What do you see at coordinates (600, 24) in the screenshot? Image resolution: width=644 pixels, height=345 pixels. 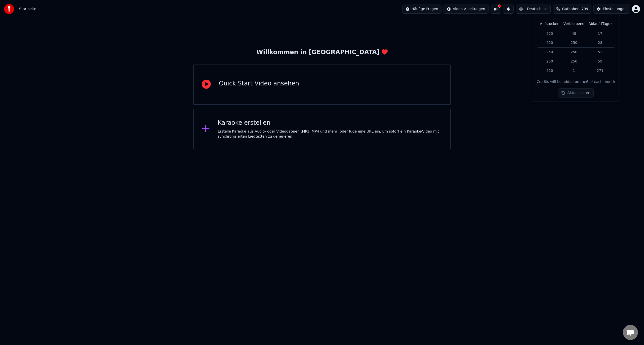 I see `th: Ablauf (Tage)` at bounding box center [600, 24].